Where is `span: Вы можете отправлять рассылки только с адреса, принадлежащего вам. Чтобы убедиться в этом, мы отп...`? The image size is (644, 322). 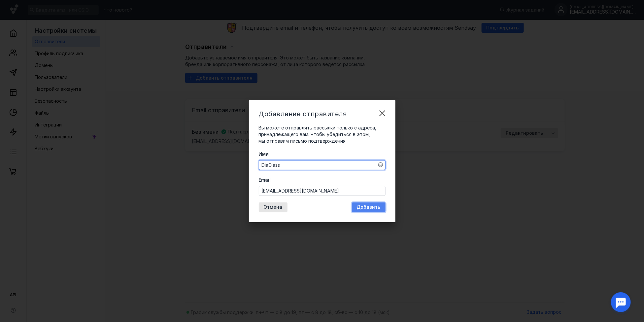 span: Вы можете отправлять рассылки только с адреса, принадлежащего вам. Чтобы убедиться в этом, мы отп... is located at coordinates (318, 134).